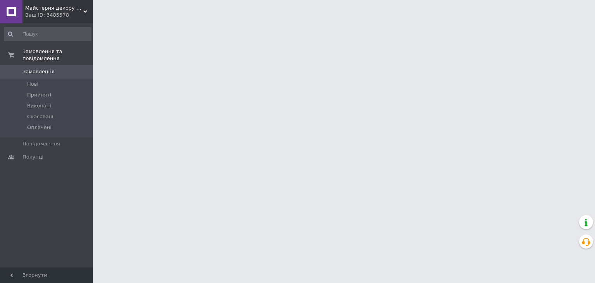  What do you see at coordinates (41, 144) in the screenshot?
I see `span: Повідомлення` at bounding box center [41, 144].